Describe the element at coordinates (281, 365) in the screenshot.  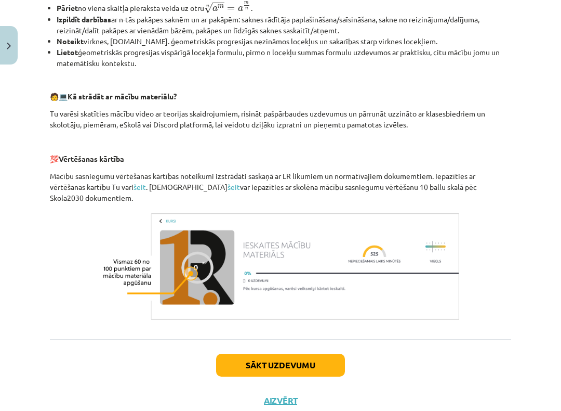
I see `button: Sākt uzdevumu` at that location.